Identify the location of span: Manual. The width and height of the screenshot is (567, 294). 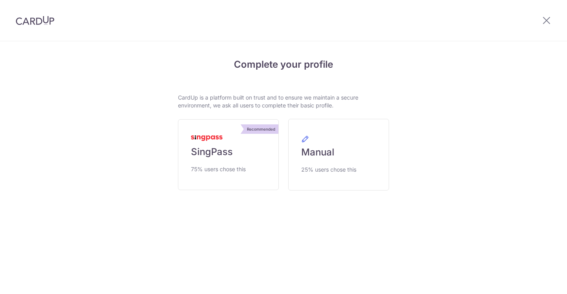
(318, 152).